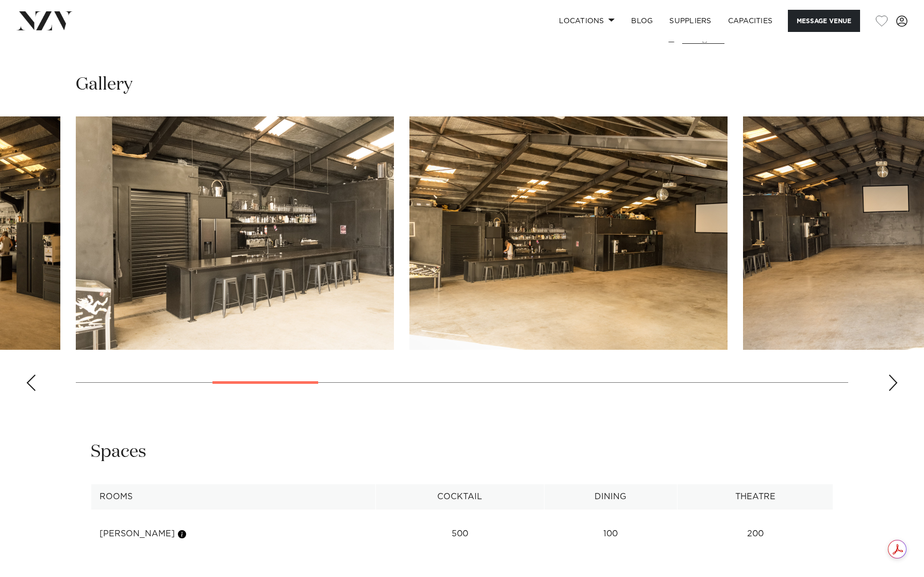 This screenshot has height=577, width=924. Describe the element at coordinates (587, 21) in the screenshot. I see `a: Locations` at that location.